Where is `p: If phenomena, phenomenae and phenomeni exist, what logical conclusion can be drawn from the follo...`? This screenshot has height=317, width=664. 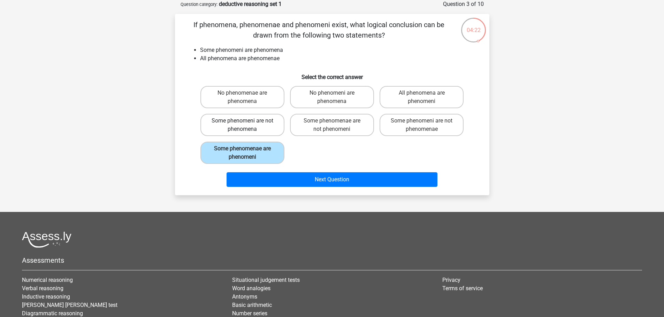 p: If phenomena, phenomenae and phenomeni exist, what logical conclusion can be drawn from the follo... is located at coordinates (319, 30).